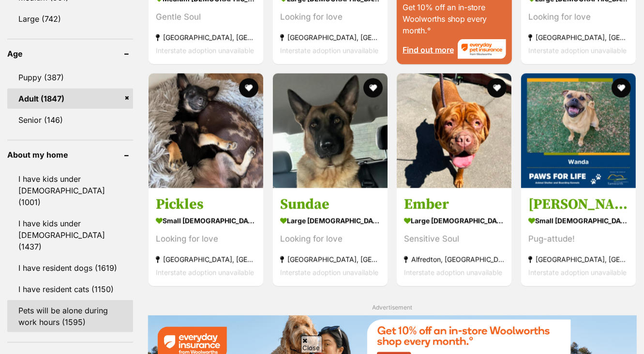 The image size is (644, 354). What do you see at coordinates (70, 268) in the screenshot?
I see `a: I have resident dogs (1619)` at bounding box center [70, 268].